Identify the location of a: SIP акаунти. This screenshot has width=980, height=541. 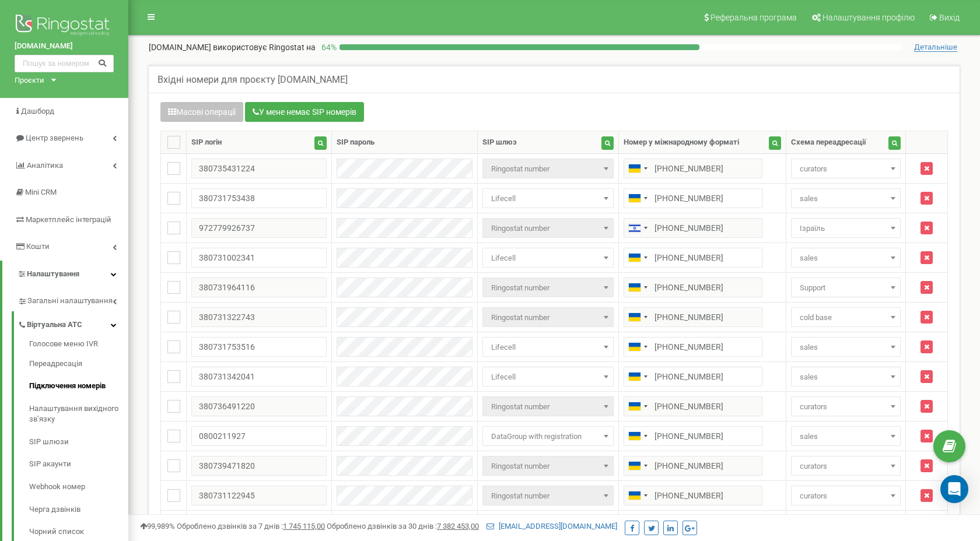
(79, 464).